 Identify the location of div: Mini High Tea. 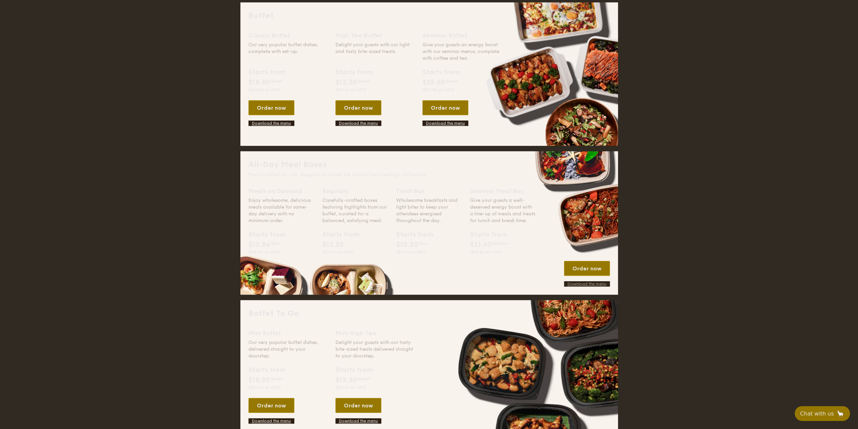
(375, 333).